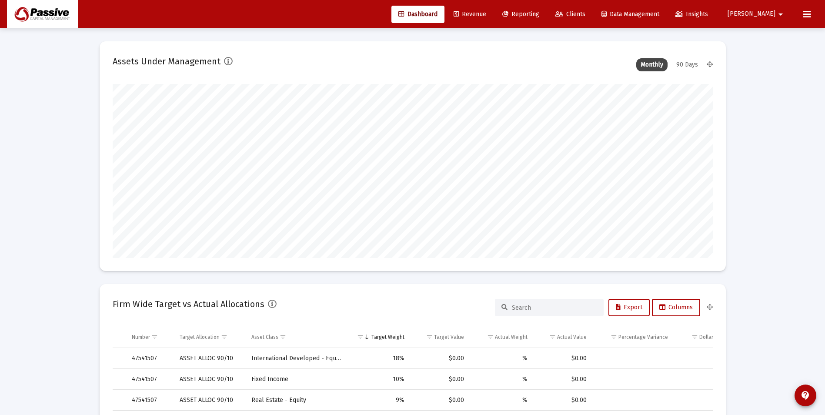 This screenshot has height=415, width=825. Describe the element at coordinates (552, 336) in the screenshot. I see `span: Show filter options for column 'Actual Value'` at that location.